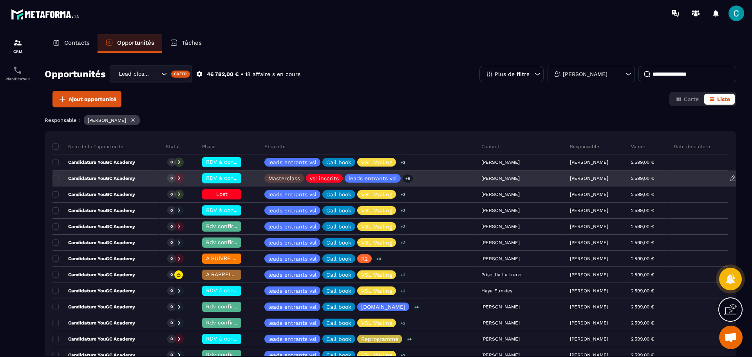  I want to click on div: Search for option, so click(151, 74).